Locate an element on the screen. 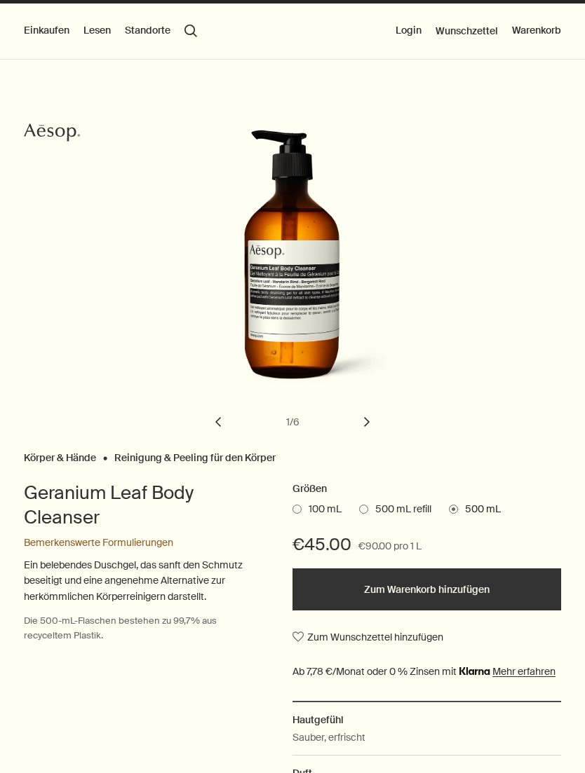  span: 100 mL is located at coordinates (321, 510).